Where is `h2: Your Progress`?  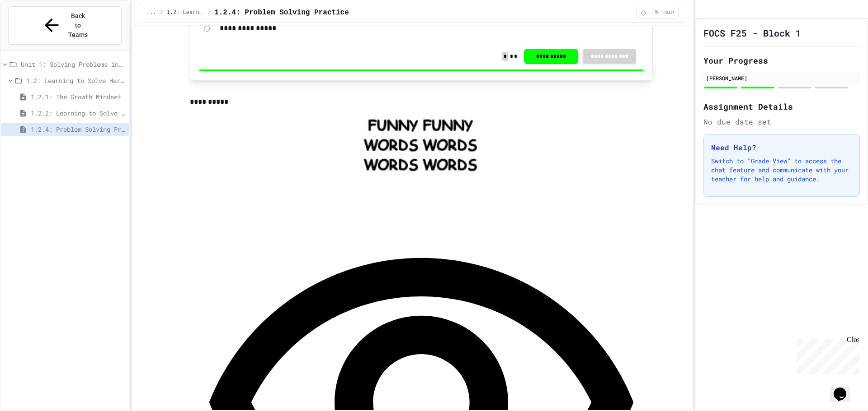 h2: Your Progress is located at coordinates (781, 61).